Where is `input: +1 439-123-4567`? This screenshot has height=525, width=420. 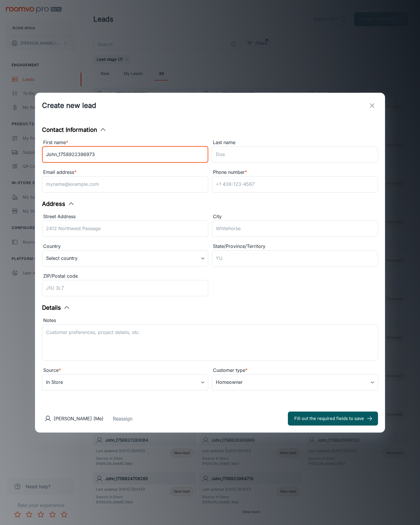
input: +1 439-123-4567 is located at coordinates (295, 184).